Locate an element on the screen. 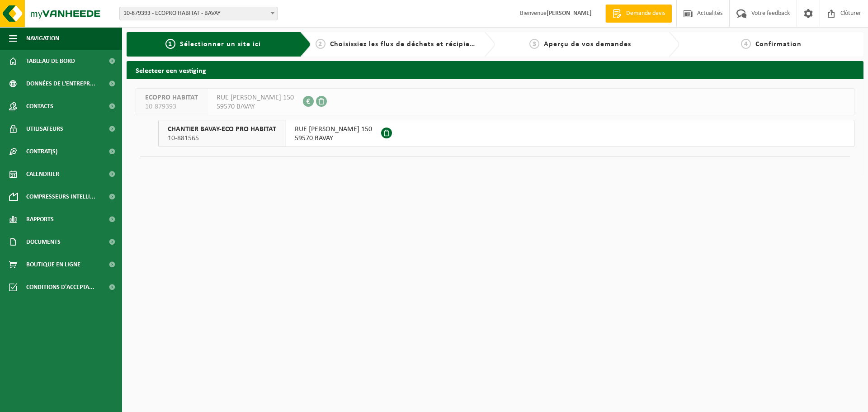 The height and width of the screenshot is (412, 868). span: Sélectionner un site ici is located at coordinates (221, 44).